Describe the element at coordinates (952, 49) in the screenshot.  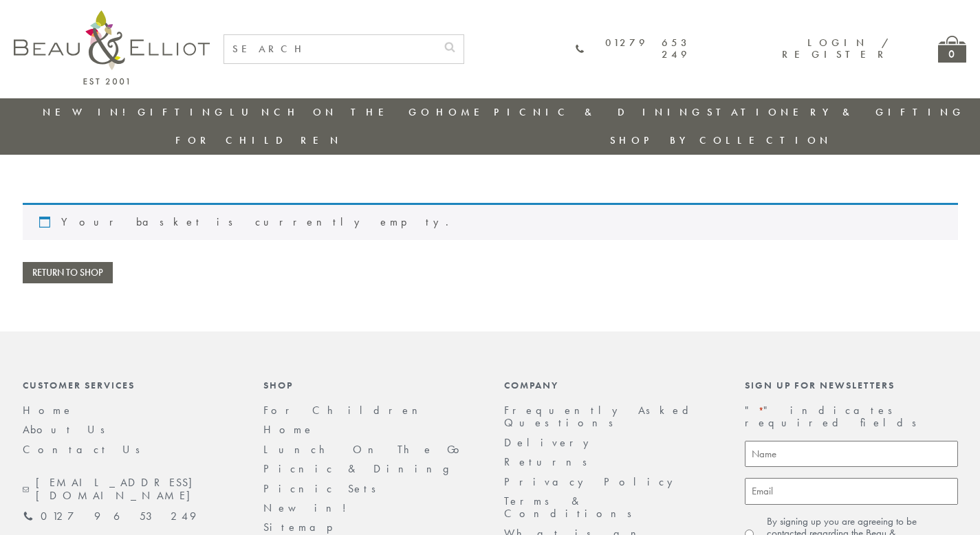
I see `div: 0` at that location.